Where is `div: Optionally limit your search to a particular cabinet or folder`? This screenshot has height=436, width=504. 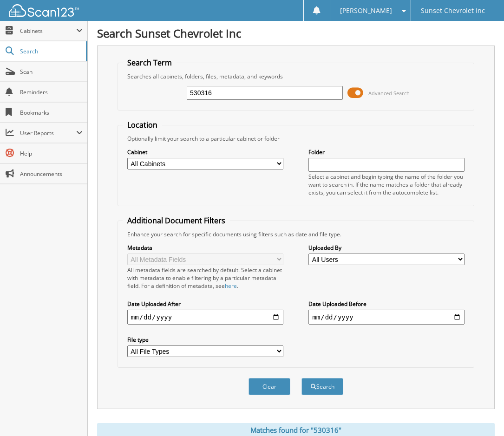 div: Optionally limit your search to a particular cabinet or folder is located at coordinates (296, 139).